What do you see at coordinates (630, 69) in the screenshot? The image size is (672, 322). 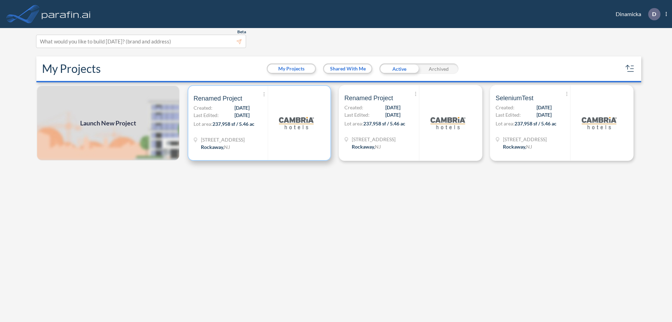 I see `button: sort` at bounding box center [630, 69].